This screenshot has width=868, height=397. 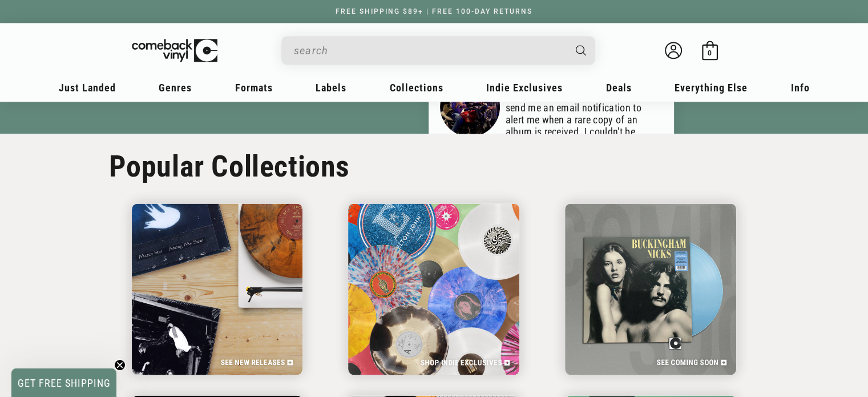 I want to click on span: Everything Else, so click(x=711, y=87).